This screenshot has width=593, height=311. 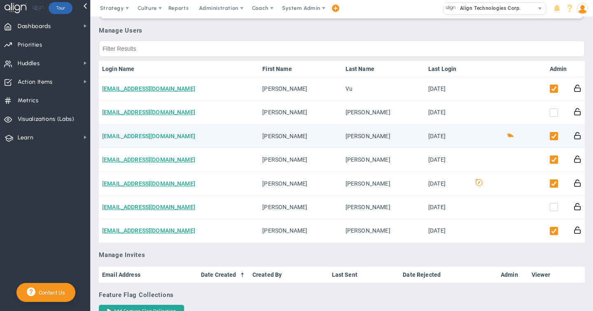 What do you see at coordinates (451, 8) in the screenshot?
I see `img: 10991.Company.photo` at bounding box center [451, 8].